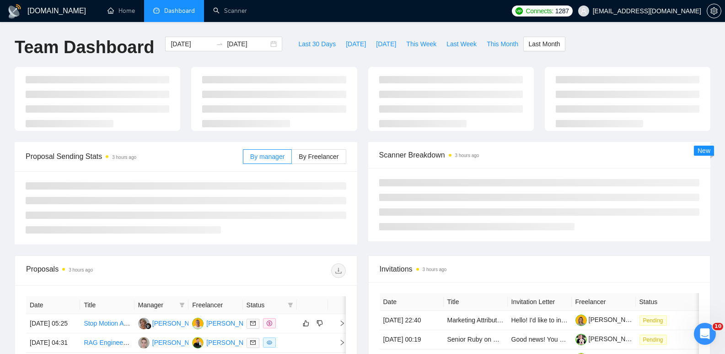 Image resolution: width=725 pixels, height=354 pixels. Describe the element at coordinates (581, 339) in the screenshot. I see `img: c1j5u_cgosQKwbtaoYsl_T7MKfXG31547KpmuR1gwvc1apTqntZq0O4vnbYFpmXX19` at that location.